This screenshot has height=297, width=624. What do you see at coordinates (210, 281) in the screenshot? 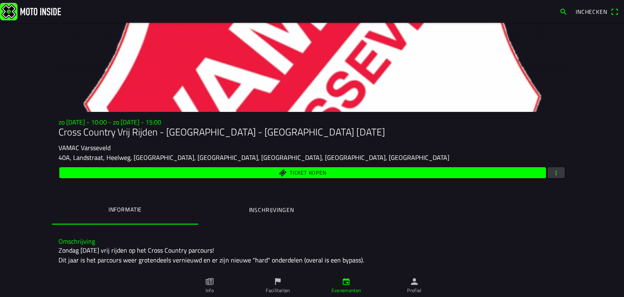
I see `ion-icon: paper` at bounding box center [210, 281].